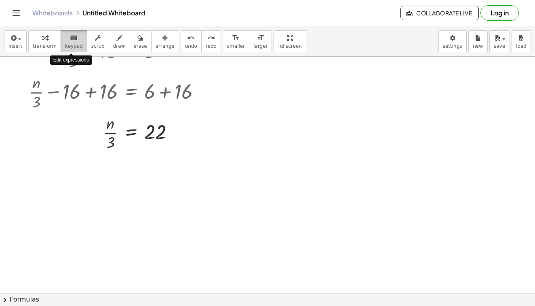 This screenshot has width=535, height=306. Describe the element at coordinates (191, 38) in the screenshot. I see `i: undo` at that location.